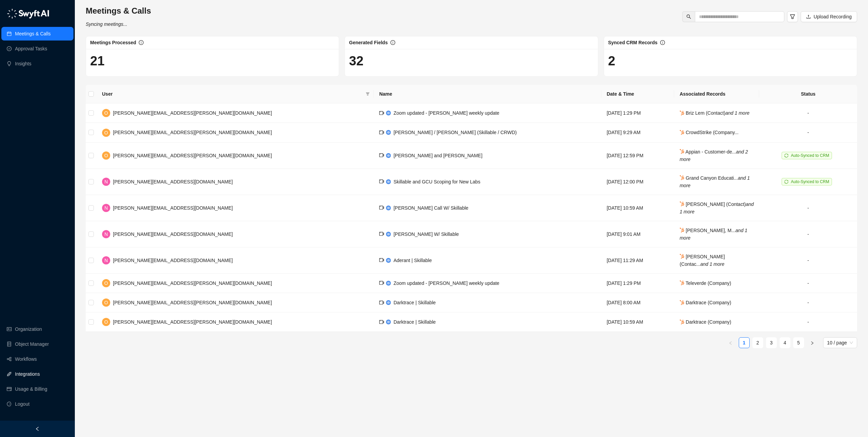  Describe the element at coordinates (689, 17) in the screenshot. I see `span: search` at that location.